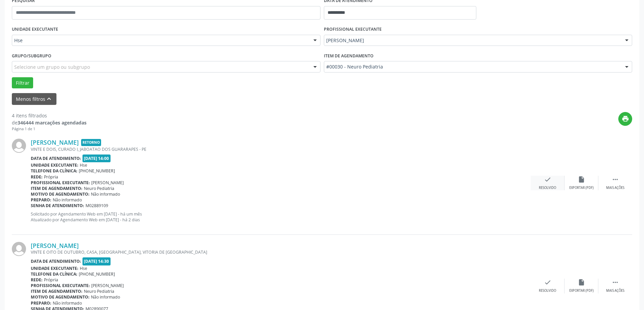  What do you see at coordinates (96, 205) in the screenshot?
I see `span: M02889109` at bounding box center [96, 205].